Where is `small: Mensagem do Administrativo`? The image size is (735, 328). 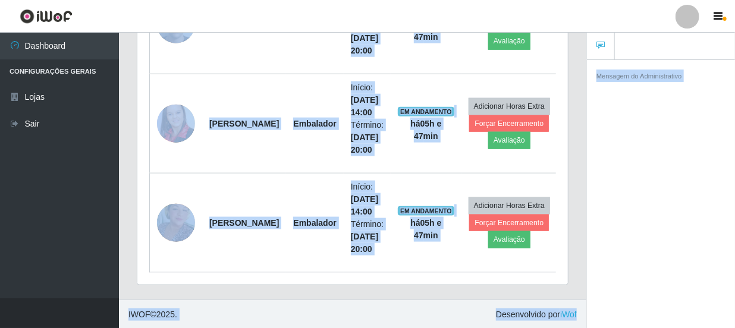 small: Mensagem do Administrativo is located at coordinates (639, 76).